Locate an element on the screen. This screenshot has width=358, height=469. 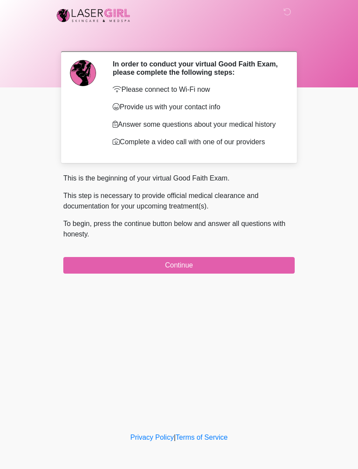
img: Laser Girl Med Spa LLC Logo is located at coordinates (93, 15).